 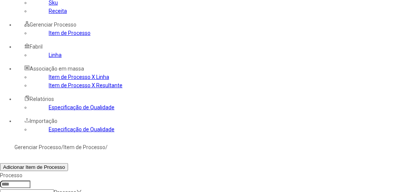 What do you see at coordinates (36, 47) in the screenshot?
I see `span: Fabril` at bounding box center [36, 47].